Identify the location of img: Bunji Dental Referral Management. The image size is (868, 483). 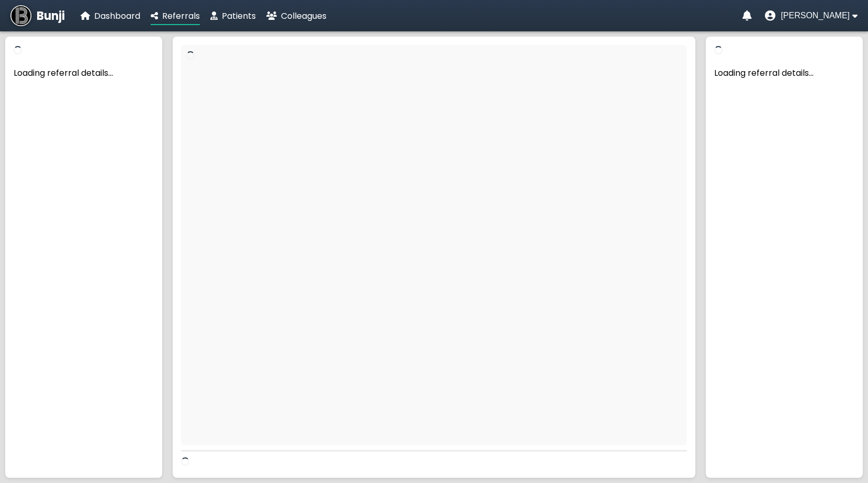
(21, 15).